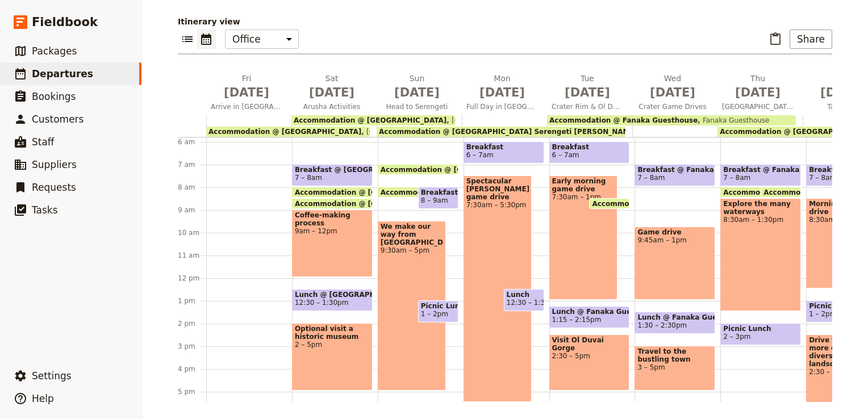  What do you see at coordinates (675, 322) in the screenshot?
I see `div: Lunch @ Fanaka Guesthouse1:30 – 2:30pm` at bounding box center [675, 322].